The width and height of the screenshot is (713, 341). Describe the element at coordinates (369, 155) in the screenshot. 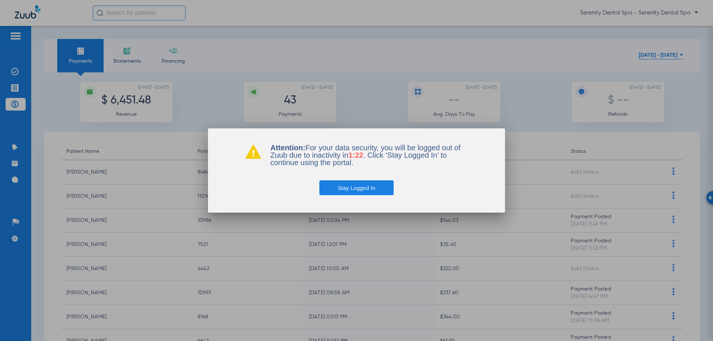

I see `p: For your data security, you will be logged out of Zuub due to inactivity in . Click ‘Stay Logged ...` at that location.